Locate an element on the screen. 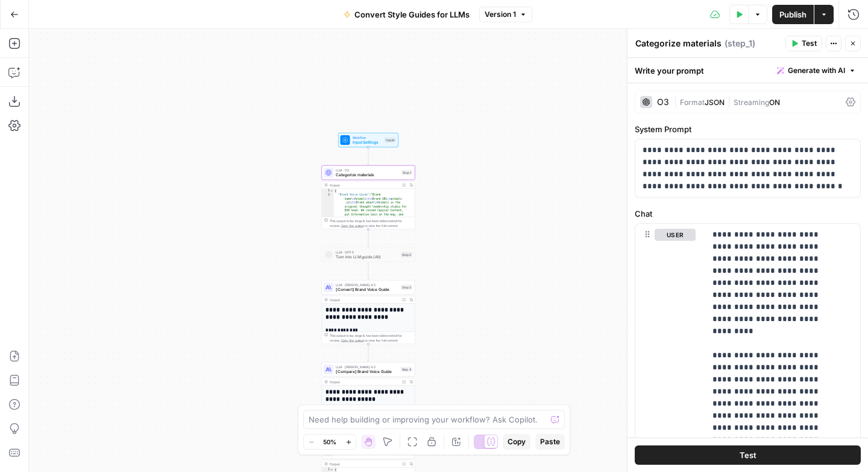 Image resolution: width=868 pixels, height=472 pixels. button: Convert Style Guides for LLMs is located at coordinates (406, 14).